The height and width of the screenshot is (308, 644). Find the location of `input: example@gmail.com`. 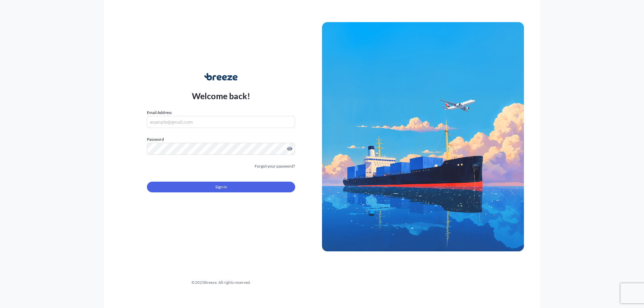

input: example@gmail.com is located at coordinates (221, 122).